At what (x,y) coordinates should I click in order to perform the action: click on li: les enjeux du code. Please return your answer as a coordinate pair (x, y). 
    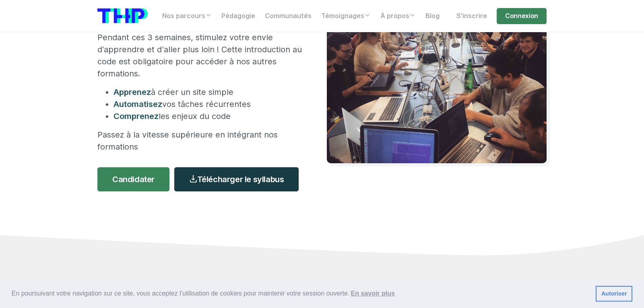
    Looking at the image, I should click on (208, 116).